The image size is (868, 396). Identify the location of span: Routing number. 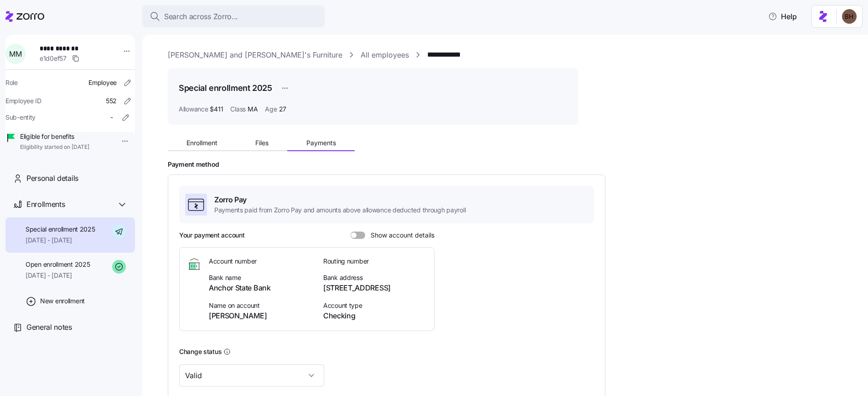
(375, 261).